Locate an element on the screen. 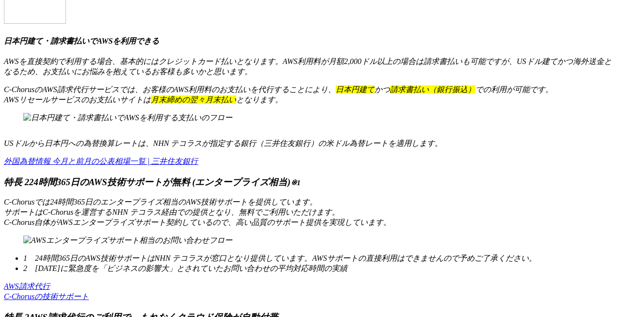  span: AWS請求代行 C-Chorusの技術サポート is located at coordinates (46, 292).